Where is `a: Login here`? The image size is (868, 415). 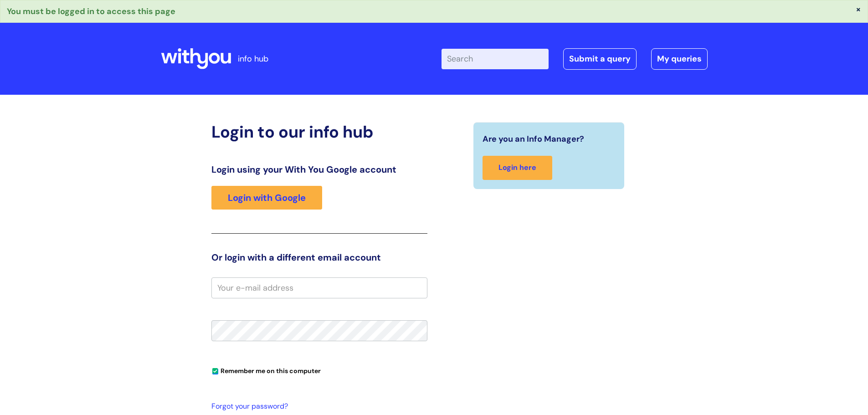 a: Login here is located at coordinates (517, 168).